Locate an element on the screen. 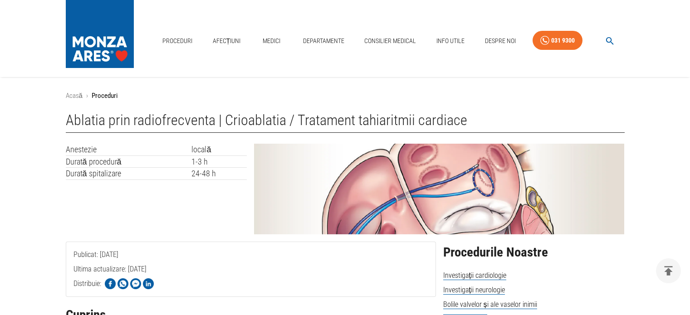  button: Share on Facebook is located at coordinates (110, 284).